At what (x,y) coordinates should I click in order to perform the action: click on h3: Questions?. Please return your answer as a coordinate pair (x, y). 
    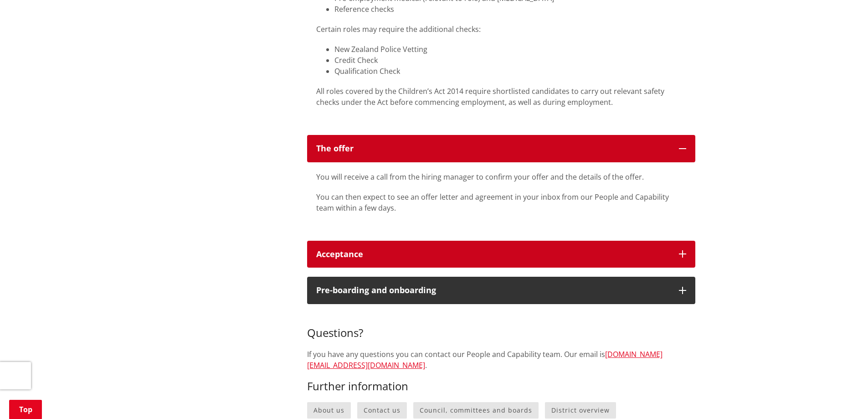
    Looking at the image, I should click on (501, 326).